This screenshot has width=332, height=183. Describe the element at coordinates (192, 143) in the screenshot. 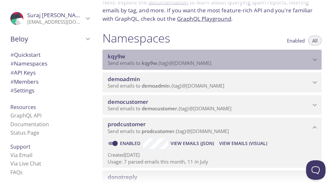

I see `button: View Emails (JSON)` at that location.